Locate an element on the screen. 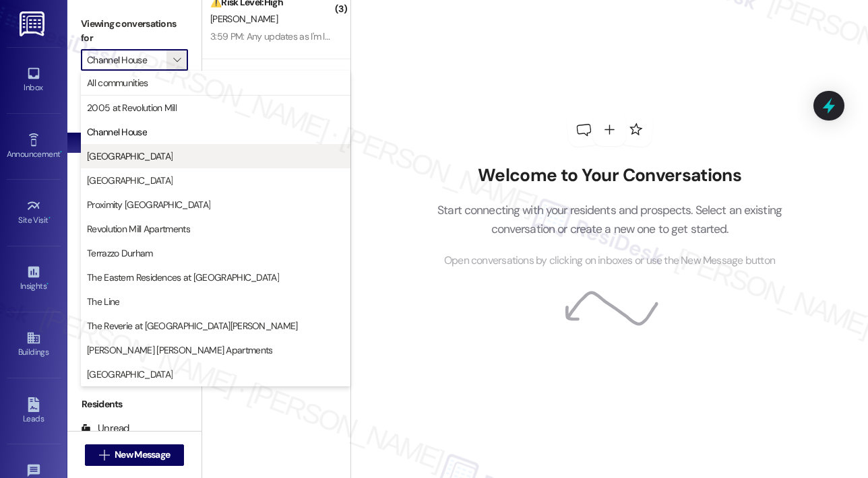 The width and height of the screenshot is (868, 478). div: Prospects is located at coordinates (134, 281).